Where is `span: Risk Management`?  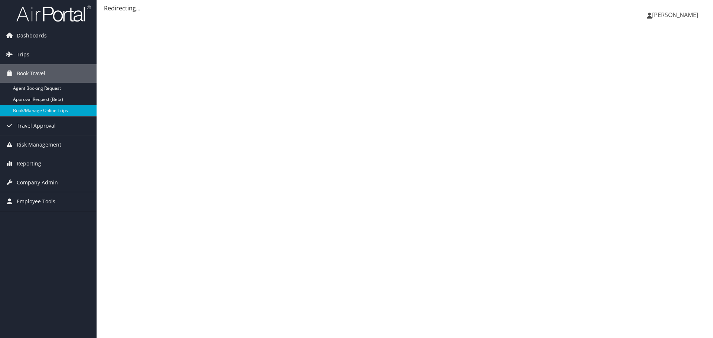
span: Risk Management is located at coordinates (39, 145).